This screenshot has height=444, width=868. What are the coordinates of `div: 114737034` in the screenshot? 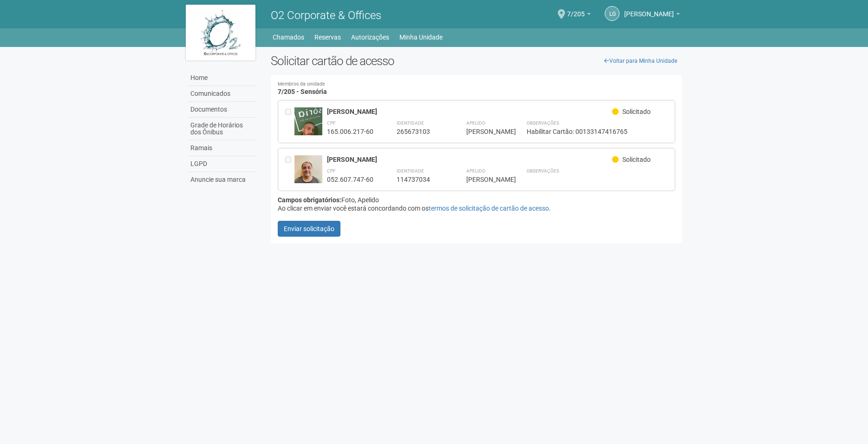 It's located at (420, 179).